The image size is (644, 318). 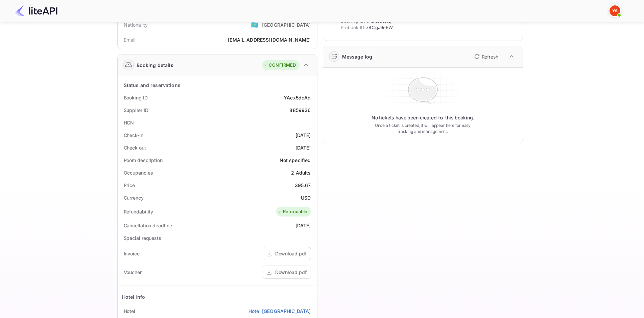 What do you see at coordinates (129, 122) in the screenshot?
I see `div: HCN` at bounding box center [129, 122].